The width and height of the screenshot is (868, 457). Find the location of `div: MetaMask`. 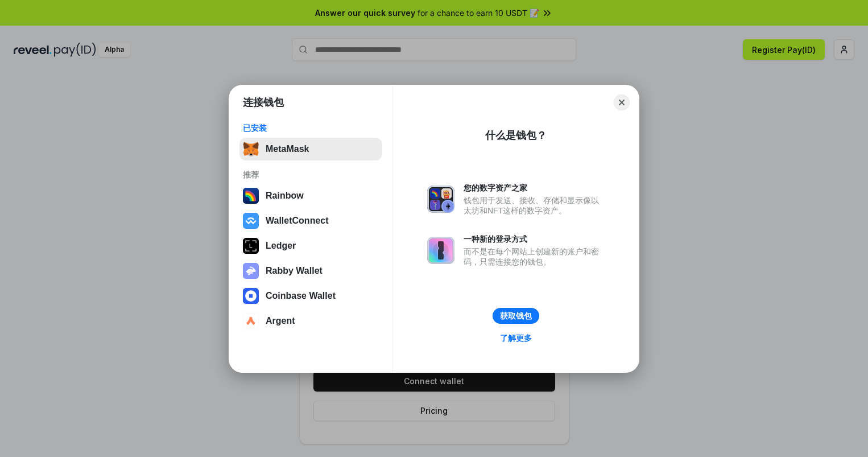

div: MetaMask is located at coordinates (287, 149).